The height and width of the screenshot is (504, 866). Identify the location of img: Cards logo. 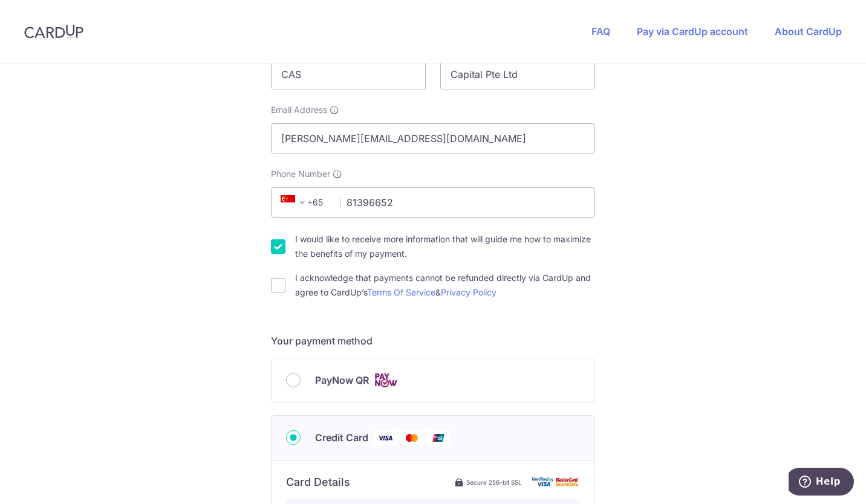
(386, 380).